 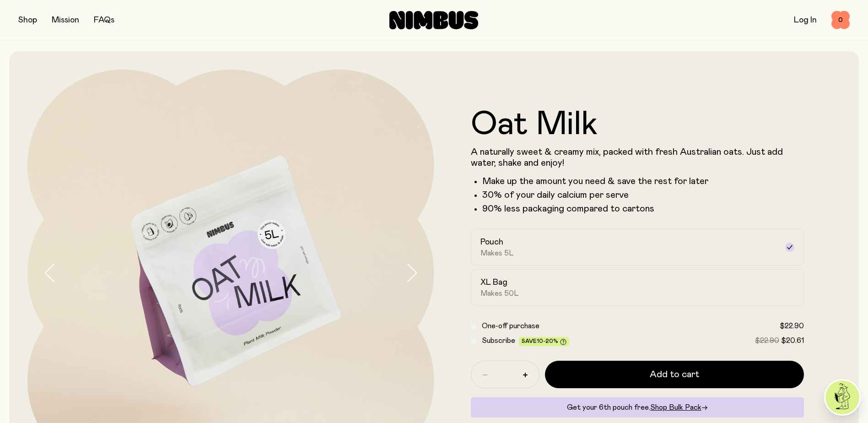 What do you see at coordinates (679, 407) in the screenshot?
I see `a: Shop Bulk Pack→` at bounding box center [679, 407].